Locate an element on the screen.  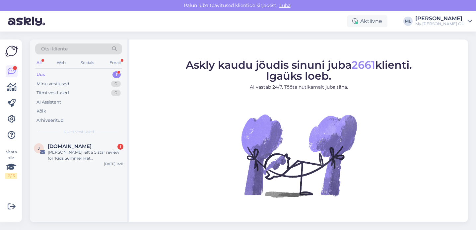
div: Vaata siia is located at coordinates (11, 164).